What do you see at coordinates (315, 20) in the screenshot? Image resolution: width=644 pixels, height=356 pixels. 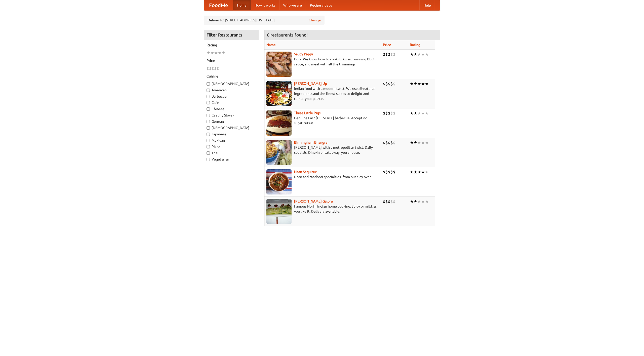 I see `a: Change` at bounding box center [315, 20].